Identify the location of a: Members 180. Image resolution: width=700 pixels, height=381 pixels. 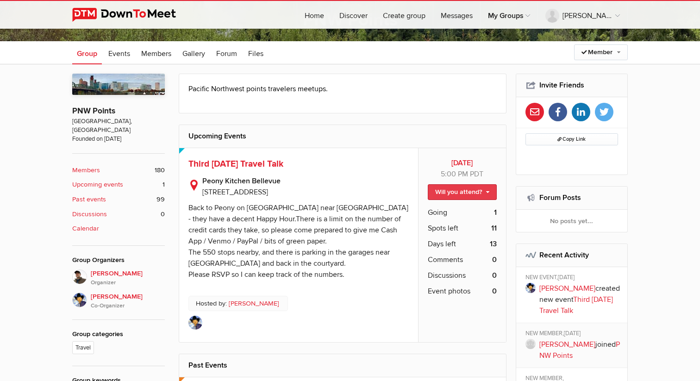
(119, 170).